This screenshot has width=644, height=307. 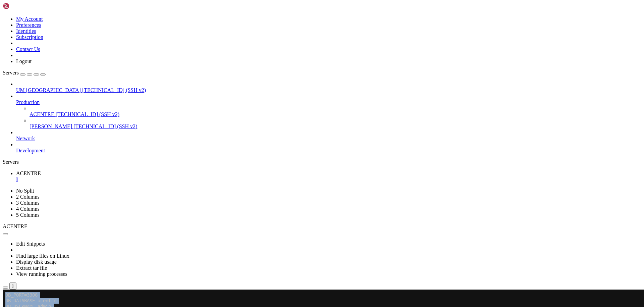 What do you see at coordinates (280, 171) in the screenshot?
I see `x-row: AWS_DEFAULT_REGION=us-east-1` at bounding box center [280, 171].